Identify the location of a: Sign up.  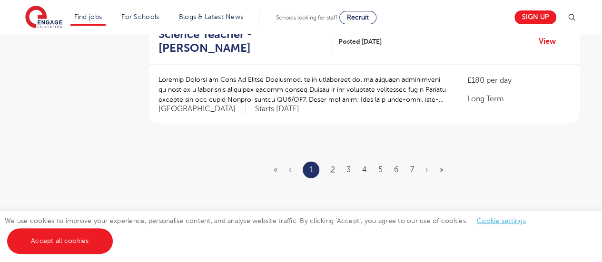
(536, 17).